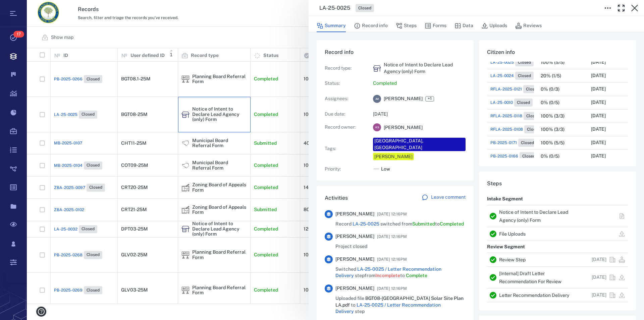  Describe the element at coordinates (501, 102) in the screenshot. I see `span: LA-25-0010` at that location.